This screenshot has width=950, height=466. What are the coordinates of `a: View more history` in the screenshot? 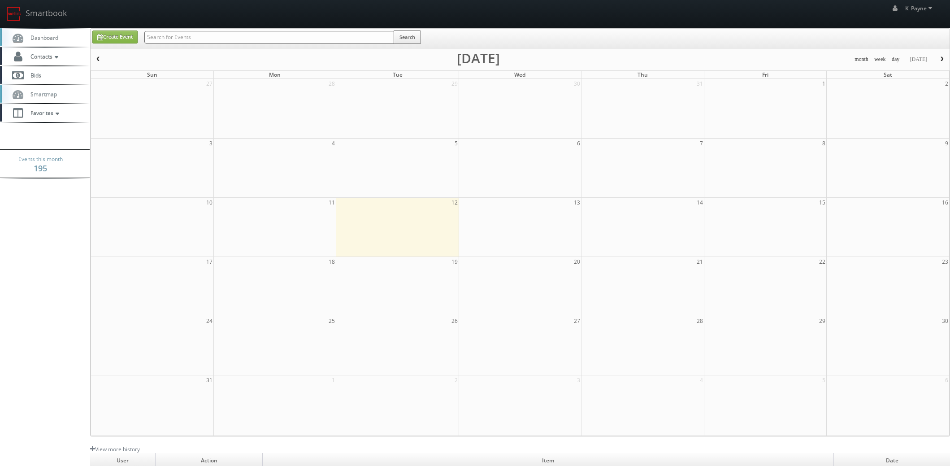 It's located at (115, 449).